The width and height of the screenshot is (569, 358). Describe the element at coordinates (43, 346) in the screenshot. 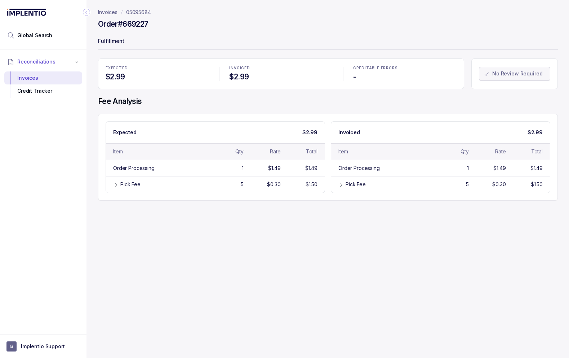

I see `p: Implentio Support` at that location.